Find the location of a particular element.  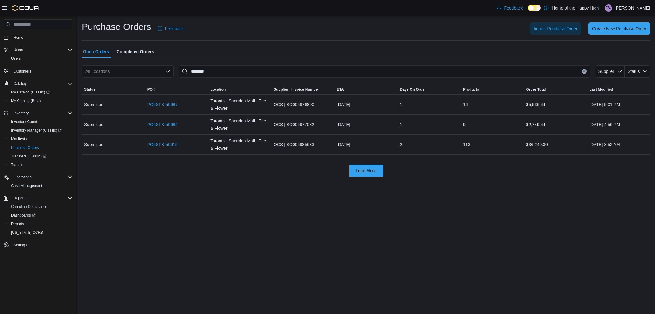

button: Transfers is located at coordinates (41, 165).